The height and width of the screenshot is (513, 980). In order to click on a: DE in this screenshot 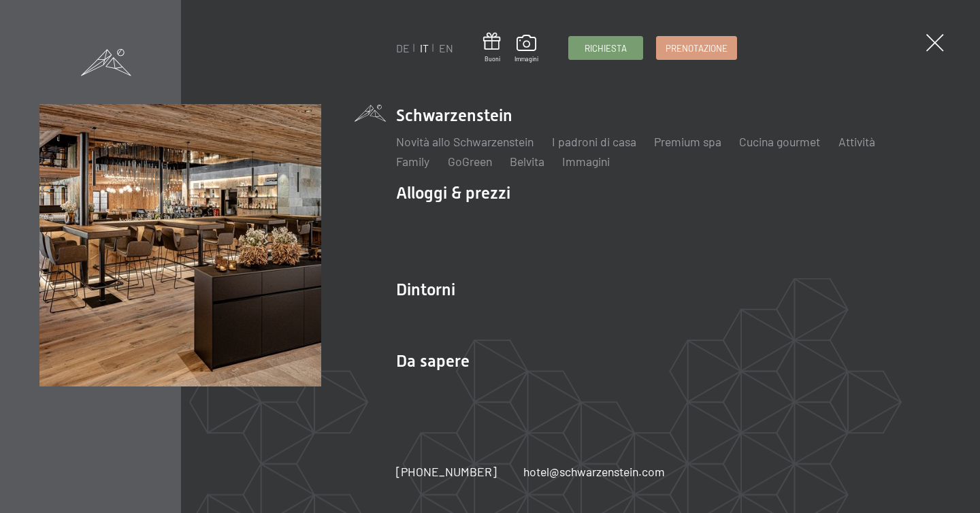, I will do `click(403, 47)`.